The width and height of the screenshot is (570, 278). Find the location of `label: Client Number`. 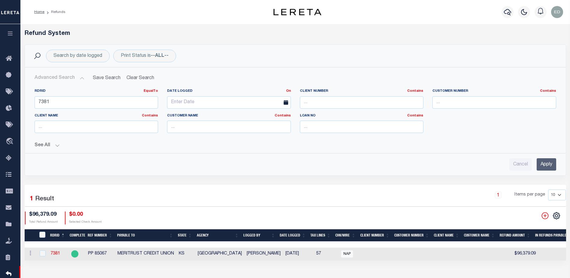

label: Client Number is located at coordinates (362, 91).